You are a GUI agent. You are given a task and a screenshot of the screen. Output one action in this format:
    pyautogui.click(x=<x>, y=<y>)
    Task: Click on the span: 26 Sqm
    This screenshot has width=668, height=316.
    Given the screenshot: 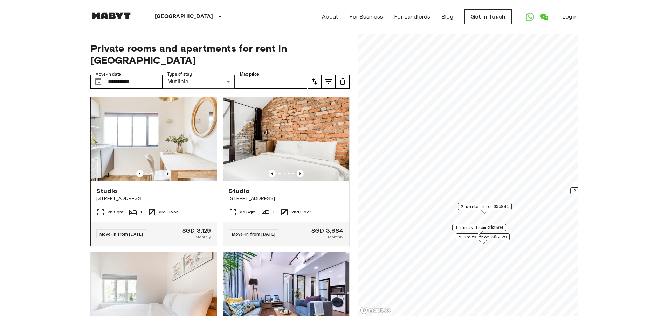 What is the action you would take?
    pyautogui.click(x=116, y=212)
    